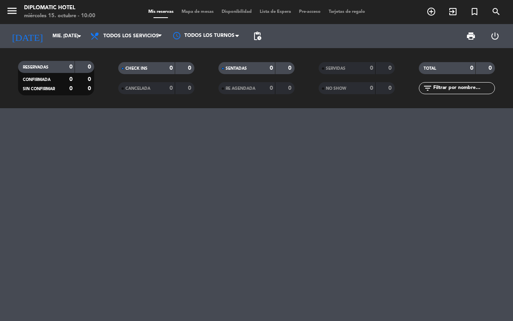  I want to click on span: Tarjetas de regalo, so click(346, 12).